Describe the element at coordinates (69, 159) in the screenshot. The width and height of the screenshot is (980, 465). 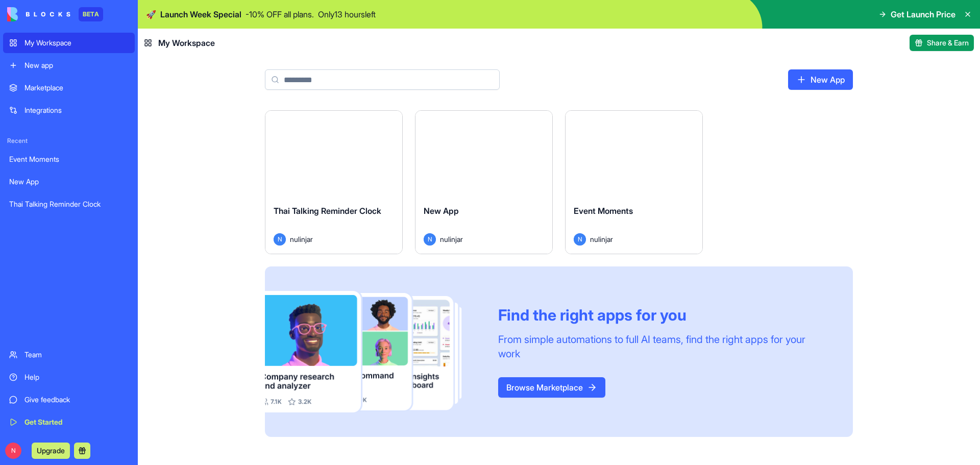
I see `div: Event Moments` at that location.